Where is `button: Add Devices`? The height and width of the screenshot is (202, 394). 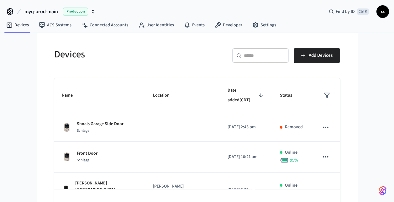
button: Add Devices is located at coordinates (317, 56).